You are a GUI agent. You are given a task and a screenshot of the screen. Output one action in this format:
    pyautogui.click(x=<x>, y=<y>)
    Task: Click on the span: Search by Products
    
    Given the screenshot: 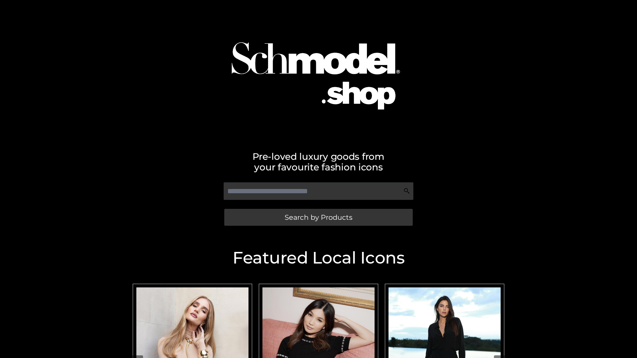 What is the action you would take?
    pyautogui.click(x=319, y=217)
    